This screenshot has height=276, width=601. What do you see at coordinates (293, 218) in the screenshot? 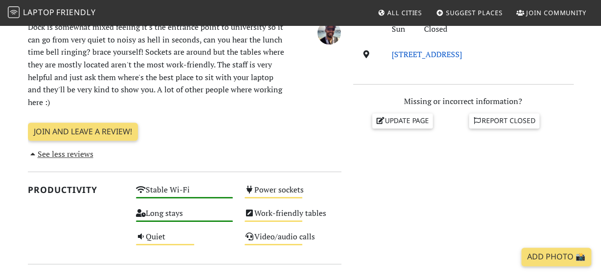
I see `div: Work-friendly tables` at bounding box center [293, 218].